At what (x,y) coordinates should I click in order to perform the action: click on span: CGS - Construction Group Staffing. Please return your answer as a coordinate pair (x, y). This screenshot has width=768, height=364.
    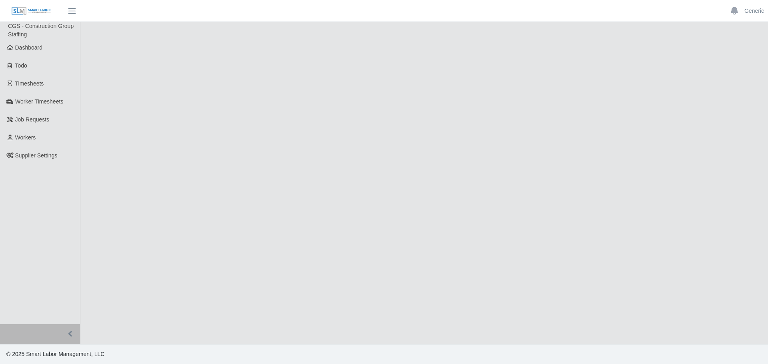
    Looking at the image, I should click on (41, 30).